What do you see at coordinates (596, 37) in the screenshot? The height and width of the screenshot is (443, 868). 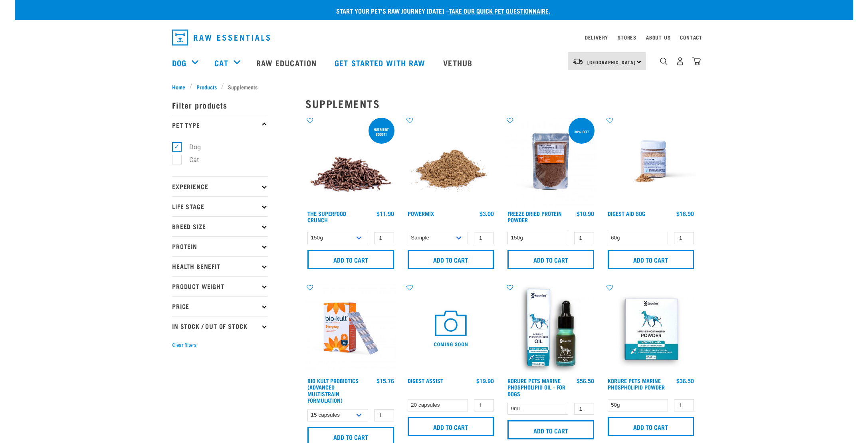 I see `a: Delivery` at bounding box center [596, 37].